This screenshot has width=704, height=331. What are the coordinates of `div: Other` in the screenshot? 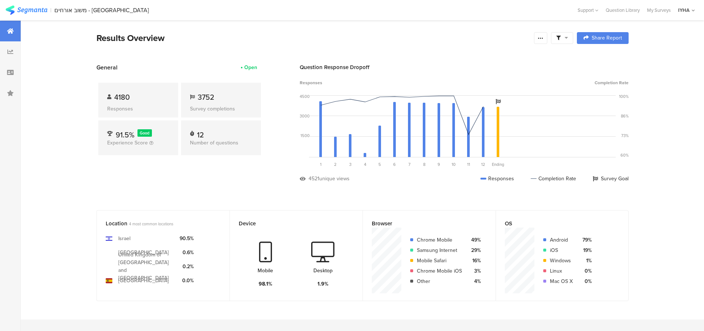 It's located at (439, 281).